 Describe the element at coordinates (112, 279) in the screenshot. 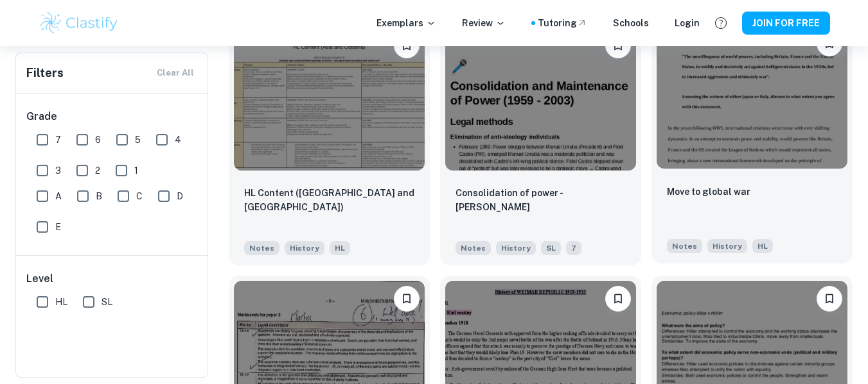

I see `h6: Level` at that location.